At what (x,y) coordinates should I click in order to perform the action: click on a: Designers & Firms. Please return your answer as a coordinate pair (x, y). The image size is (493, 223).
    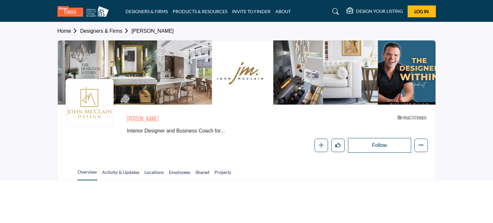
    Looking at the image, I should click on (106, 31).